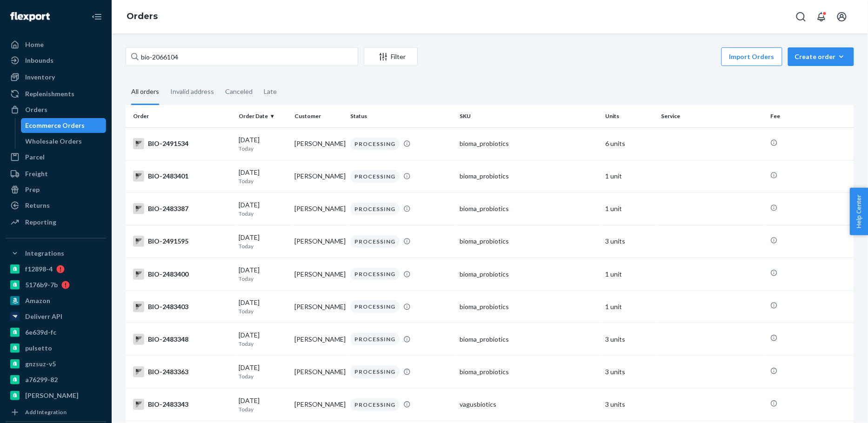  What do you see at coordinates (391, 57) in the screenshot?
I see `div: Filter` at bounding box center [391, 57].